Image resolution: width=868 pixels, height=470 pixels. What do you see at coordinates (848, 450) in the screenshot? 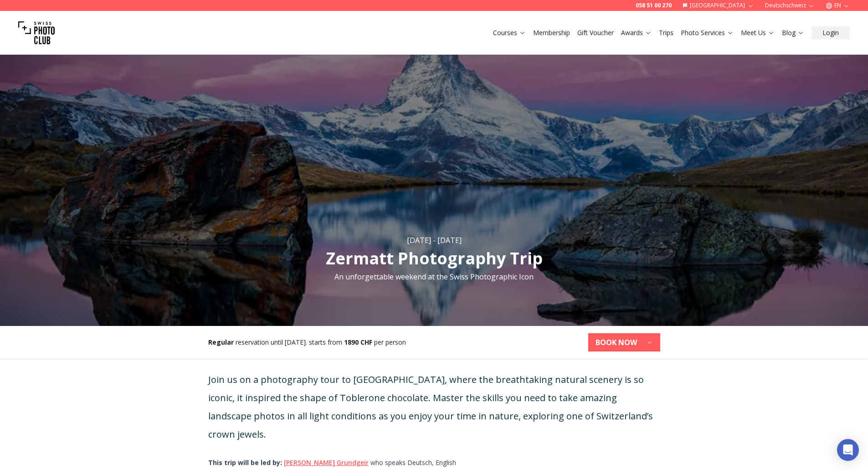
I see `div: Open Intercom Messenger` at bounding box center [848, 450].